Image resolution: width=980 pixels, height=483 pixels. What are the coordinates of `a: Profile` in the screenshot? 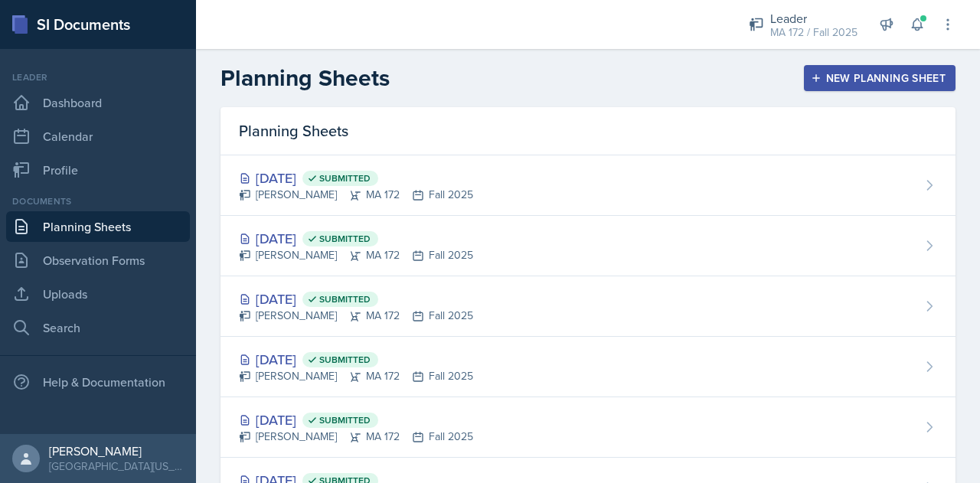 It's located at (98, 170).